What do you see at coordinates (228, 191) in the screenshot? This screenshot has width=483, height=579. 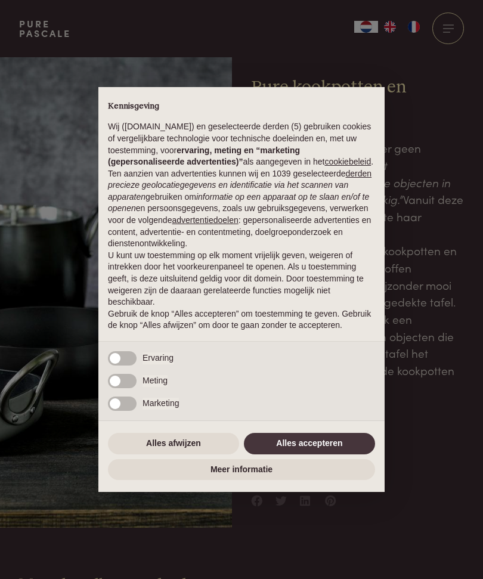 I see `em: precieze geolocatiegegevens en identificatie via het scannen van apparaten` at bounding box center [228, 191].